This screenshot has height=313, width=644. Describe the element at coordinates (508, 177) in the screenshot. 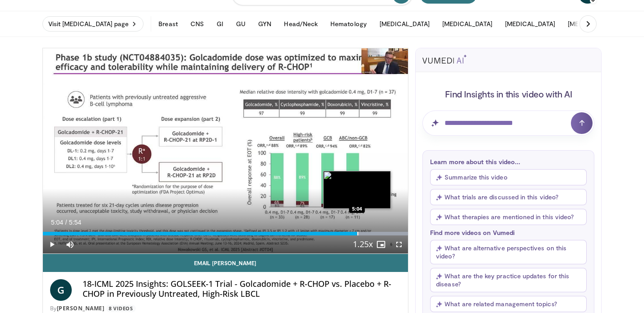

I see `button: Summarize this video` at that location.